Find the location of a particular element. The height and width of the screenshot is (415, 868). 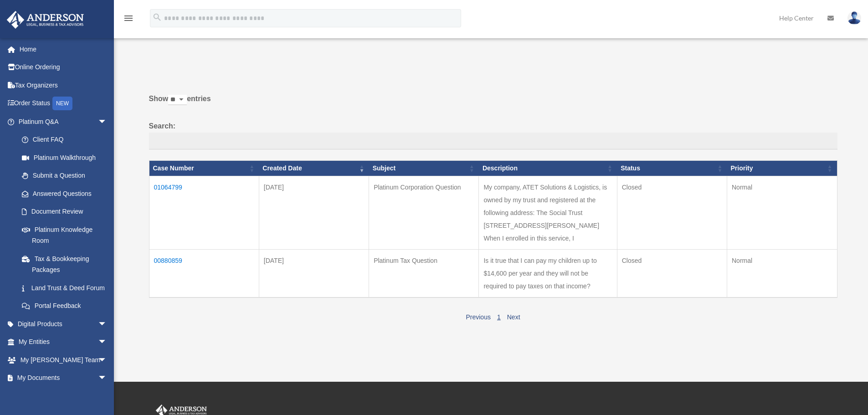

a: Submit a Question is located at coordinates (64, 176).